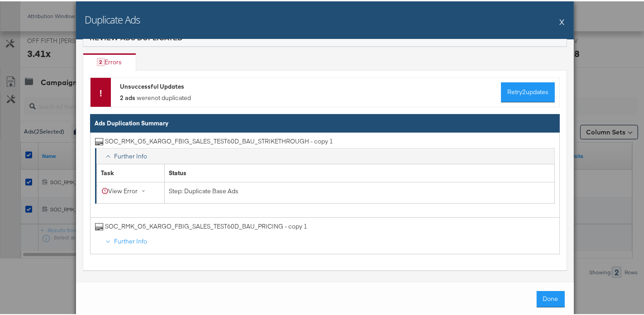  Describe the element at coordinates (527, 91) in the screenshot. I see `button: Retry2updates` at that location.